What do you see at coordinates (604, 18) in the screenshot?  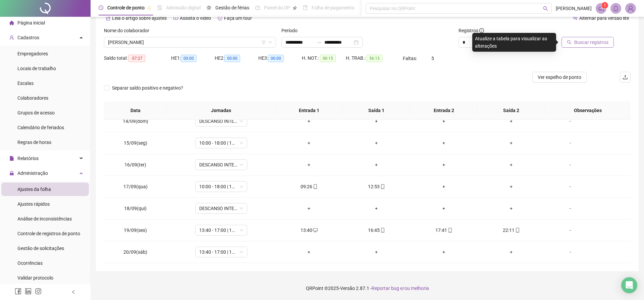 I see `span: Alternar para versão lite` at bounding box center [604, 18].